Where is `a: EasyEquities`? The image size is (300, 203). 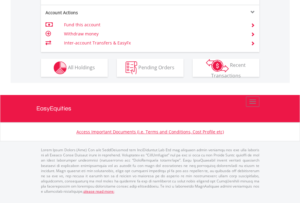 a: EasyEquities is located at coordinates (150, 109).